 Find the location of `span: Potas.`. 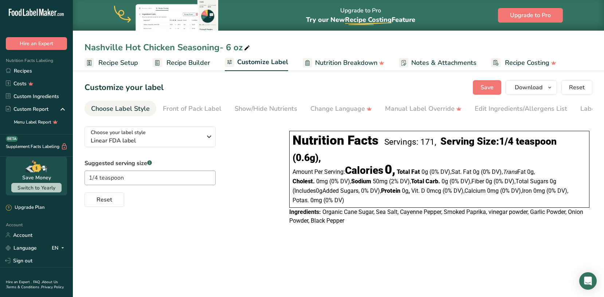

span: Potas. is located at coordinates (300, 200).